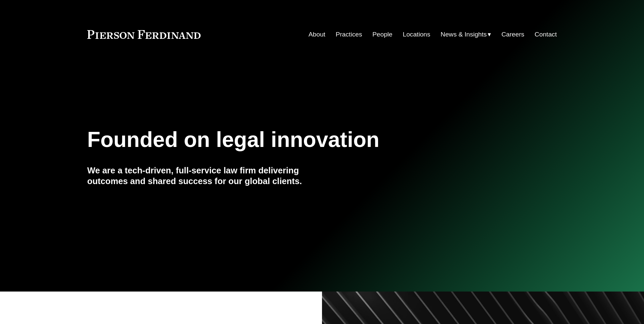  What do you see at coordinates (205, 176) in the screenshot?
I see `h4: We are a tech-driven, full-service law firm delivering outcomes and shared success for our global...` at bounding box center [205, 176].